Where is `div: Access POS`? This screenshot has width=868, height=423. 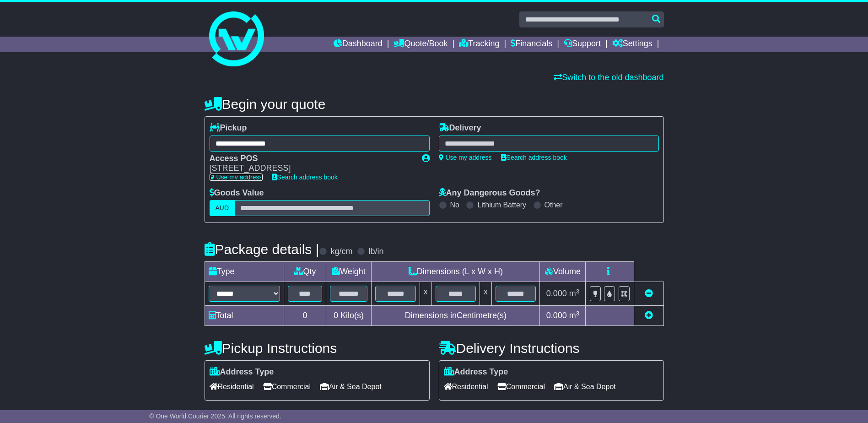 div: Access POS is located at coordinates (311, 159).